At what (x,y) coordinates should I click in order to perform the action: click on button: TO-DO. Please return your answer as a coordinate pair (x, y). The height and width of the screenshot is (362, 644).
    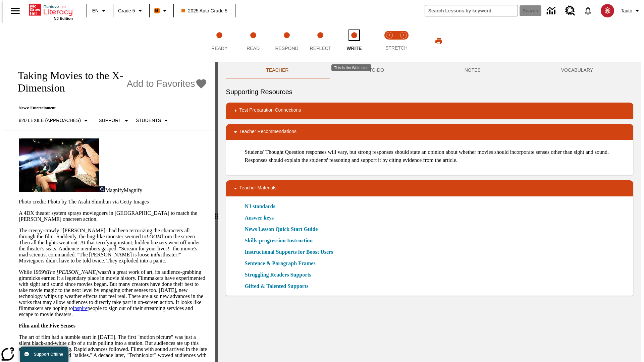
    Looking at the image, I should click on (376, 71).